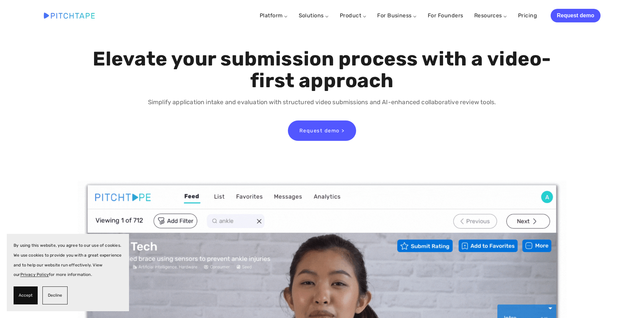 The width and height of the screenshot is (644, 318). What do you see at coordinates (55, 295) in the screenshot?
I see `button: Decline` at bounding box center [55, 295].